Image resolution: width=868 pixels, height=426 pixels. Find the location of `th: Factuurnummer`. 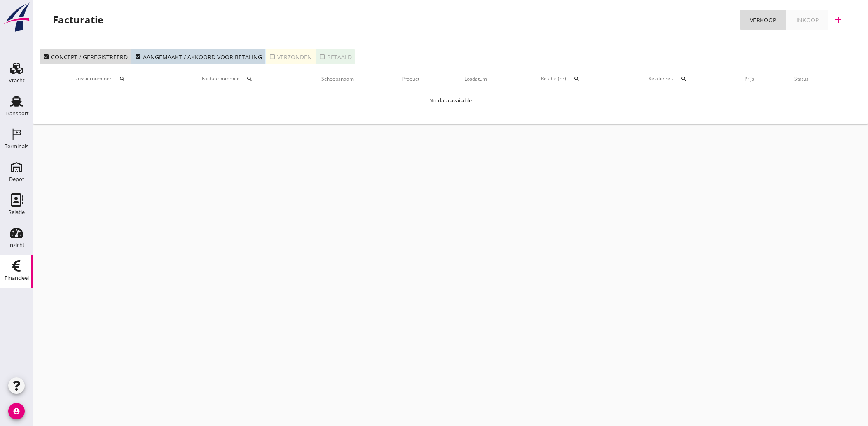

th: Factuurnummer is located at coordinates (231, 79).